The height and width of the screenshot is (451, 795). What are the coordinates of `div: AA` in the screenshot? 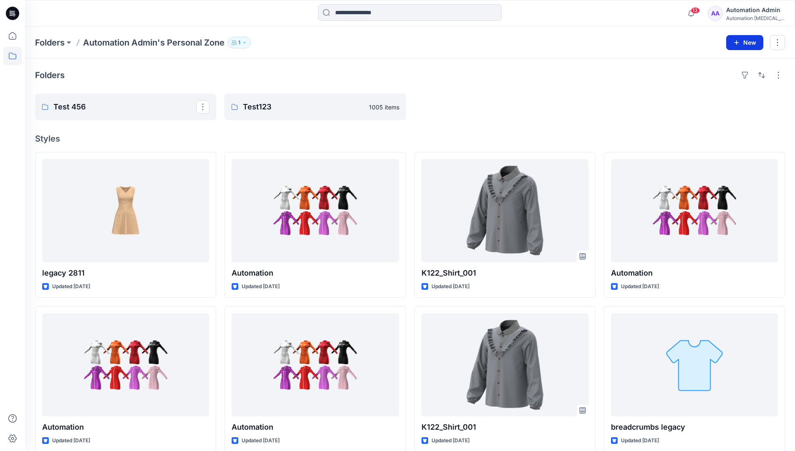 It's located at (716, 13).